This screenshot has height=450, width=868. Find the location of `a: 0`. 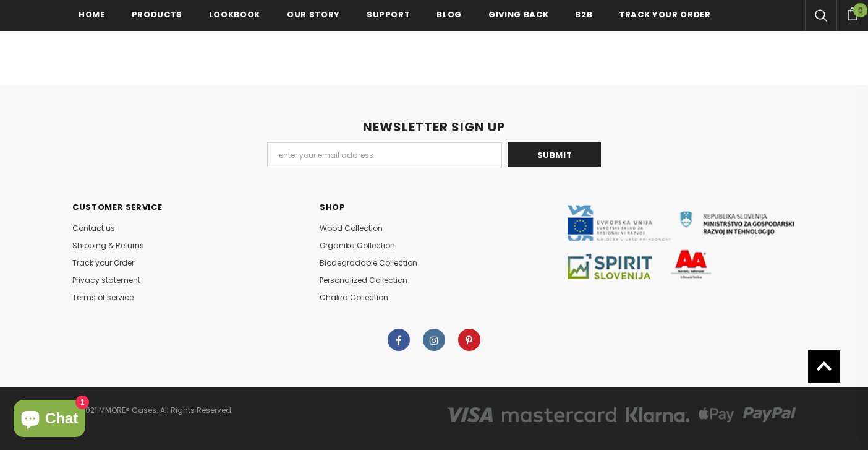

a: 0 is located at coordinates (852, 13).